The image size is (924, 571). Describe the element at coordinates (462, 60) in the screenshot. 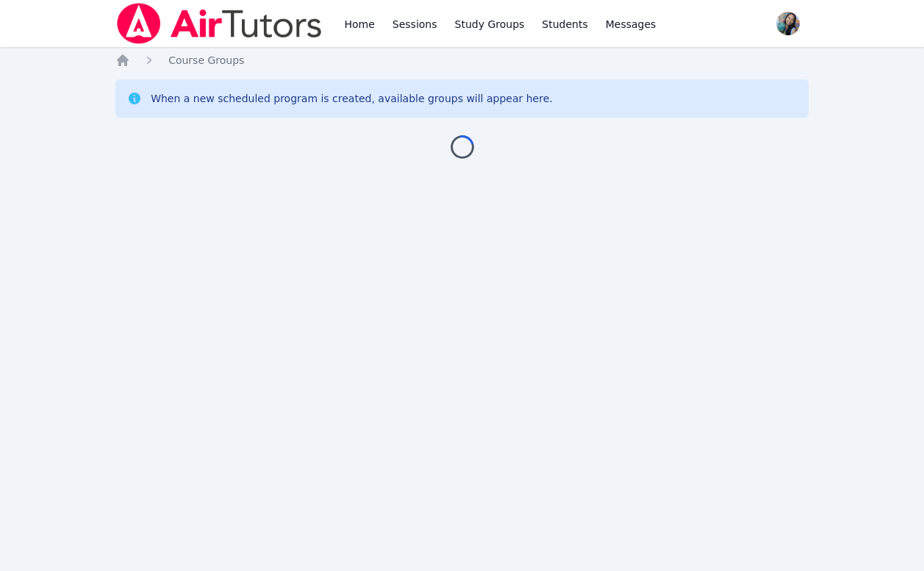

I see `nav: Breadcrumb` at that location.